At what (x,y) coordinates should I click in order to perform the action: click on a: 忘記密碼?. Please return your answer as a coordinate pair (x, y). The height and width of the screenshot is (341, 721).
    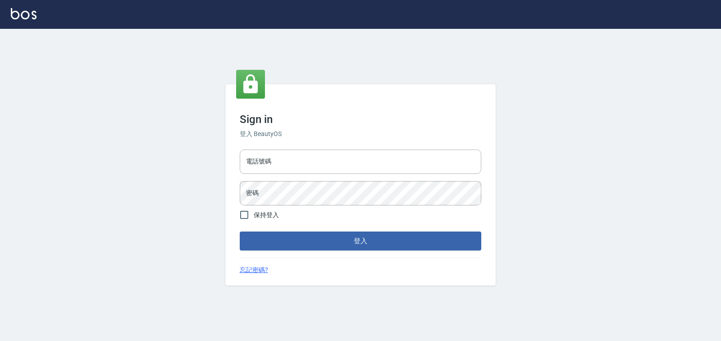
    Looking at the image, I should click on (254, 270).